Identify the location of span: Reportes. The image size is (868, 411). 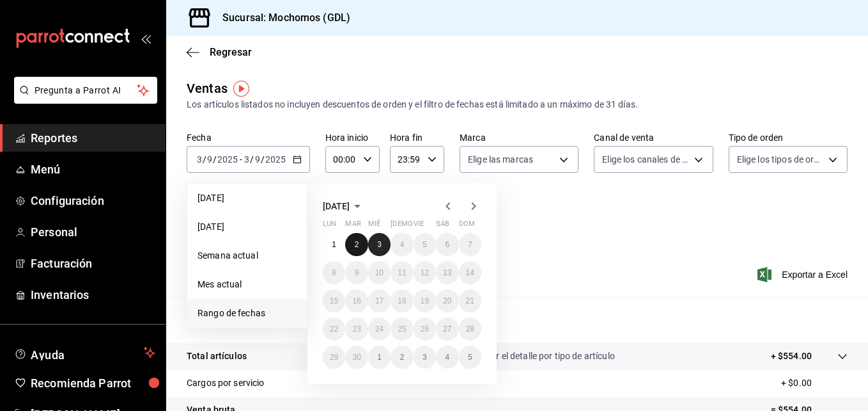
(92, 137).